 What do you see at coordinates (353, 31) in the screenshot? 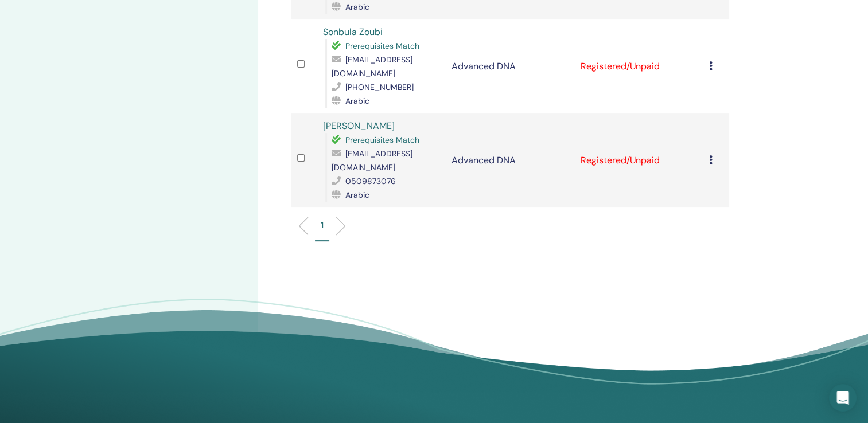
I see `a: Sonbula Zoubi` at bounding box center [353, 31].